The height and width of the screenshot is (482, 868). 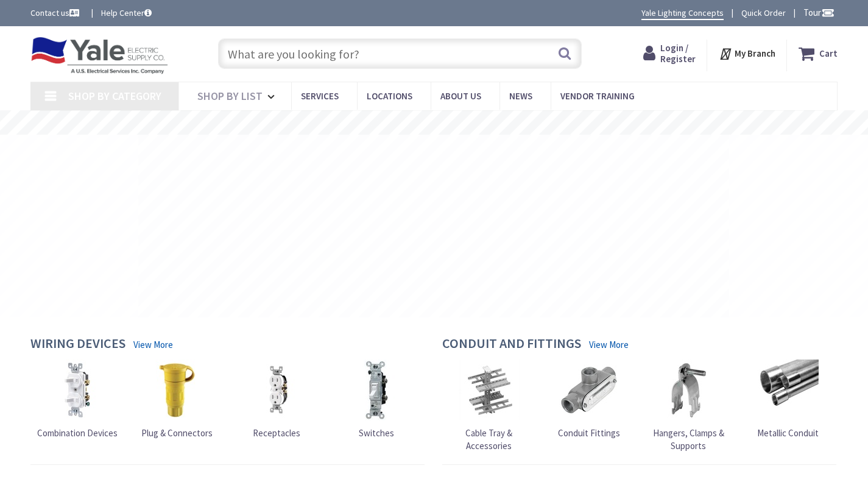 I want to click on span: Tour, so click(x=819, y=12).